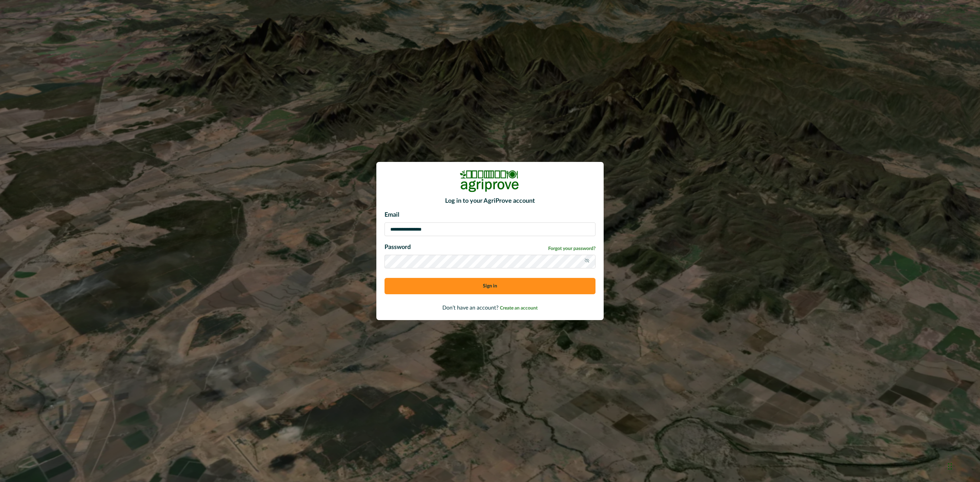 This screenshot has height=482, width=980. What do you see at coordinates (572, 249) in the screenshot?
I see `span: Forgot your password?` at bounding box center [572, 249].